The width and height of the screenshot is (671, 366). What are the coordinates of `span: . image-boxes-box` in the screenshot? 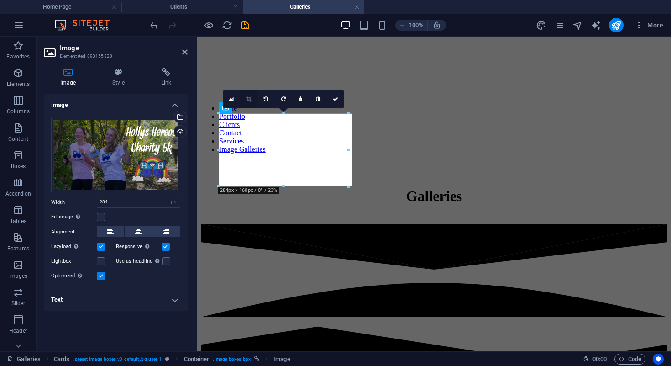 It's located at (231, 359).